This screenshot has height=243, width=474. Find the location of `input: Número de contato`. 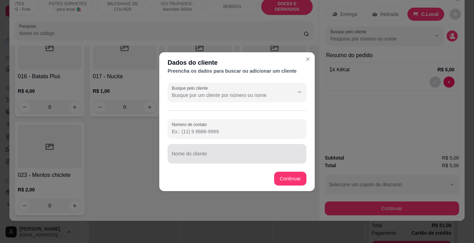

input: Número de contato is located at coordinates (237, 132).